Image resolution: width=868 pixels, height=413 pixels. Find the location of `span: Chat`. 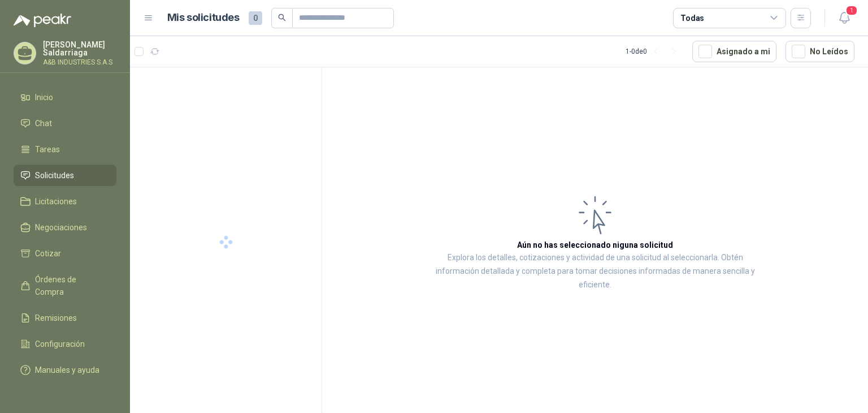

span: Chat is located at coordinates (43, 123).